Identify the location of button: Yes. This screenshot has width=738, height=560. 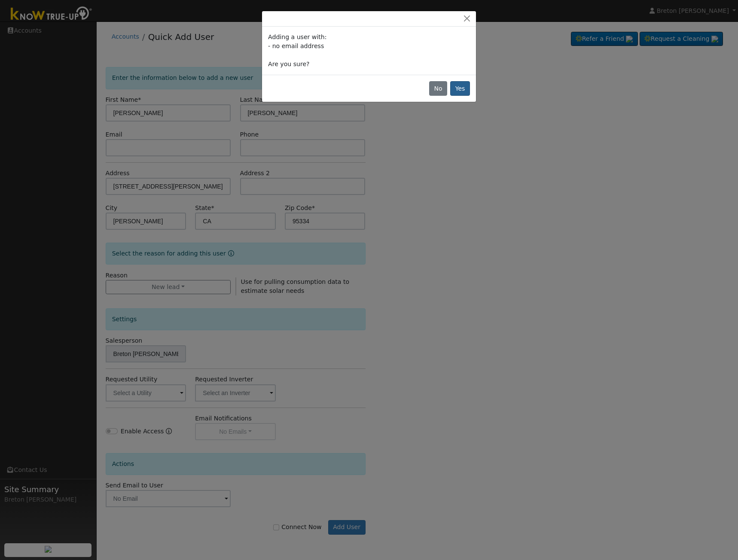
(460, 89).